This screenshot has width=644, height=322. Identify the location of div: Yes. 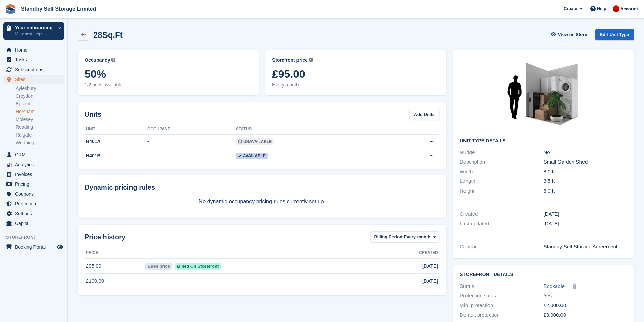
(585, 296).